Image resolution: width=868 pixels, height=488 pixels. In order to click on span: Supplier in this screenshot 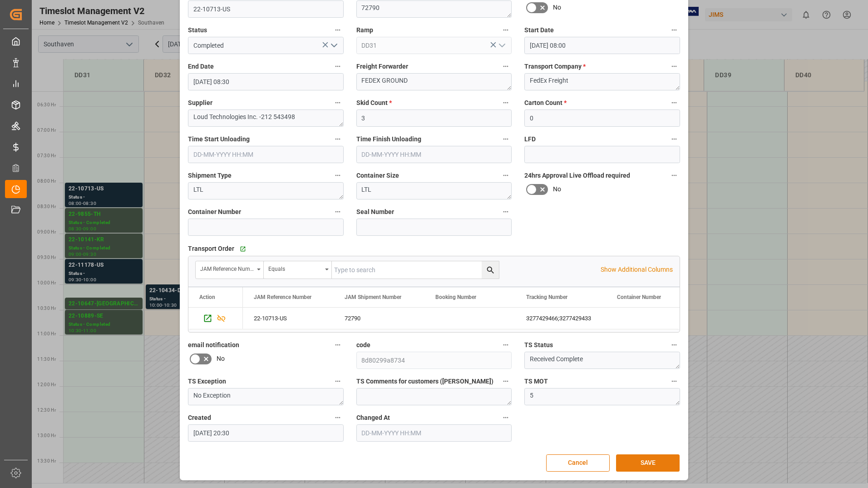, I will do `click(200, 103)`.